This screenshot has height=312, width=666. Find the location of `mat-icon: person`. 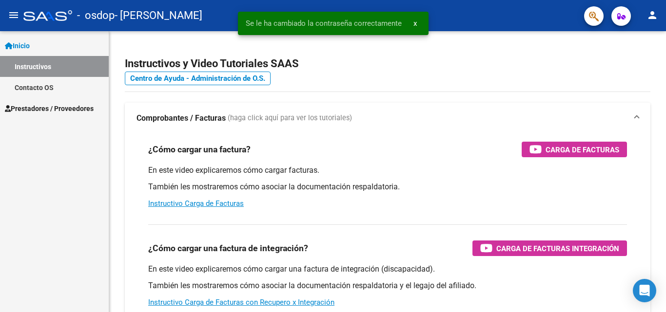

mat-icon: person is located at coordinates (652, 15).